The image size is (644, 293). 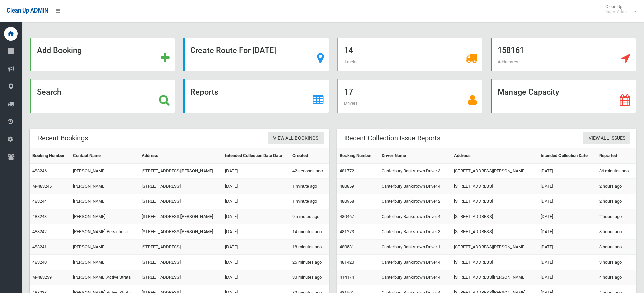 I want to click on td: Canterbury Bankstown Driver 1, so click(x=415, y=247).